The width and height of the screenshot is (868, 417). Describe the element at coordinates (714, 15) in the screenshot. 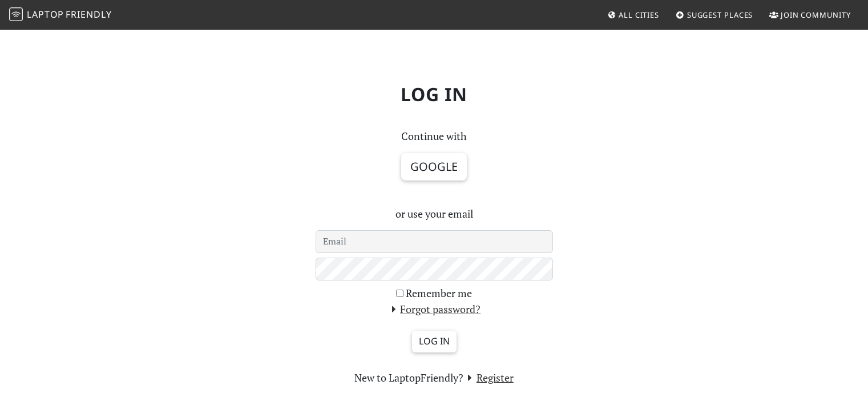

I see `a: Suggest Places` at that location.